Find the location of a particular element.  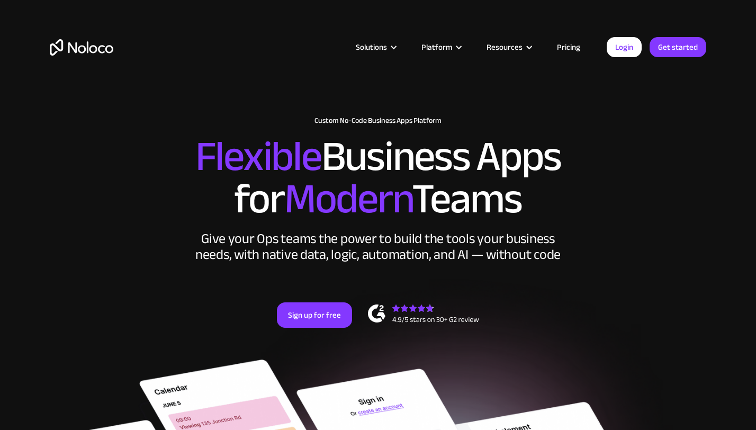

h1: Custom No-Code Business Apps Platform is located at coordinates (378, 121).